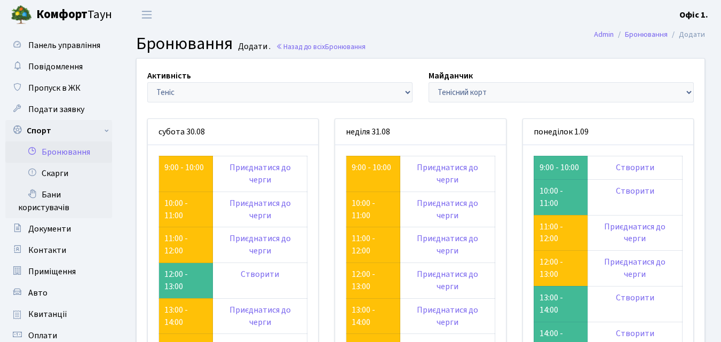  What do you see at coordinates (59, 174) in the screenshot?
I see `a: Скарги` at bounding box center [59, 174].